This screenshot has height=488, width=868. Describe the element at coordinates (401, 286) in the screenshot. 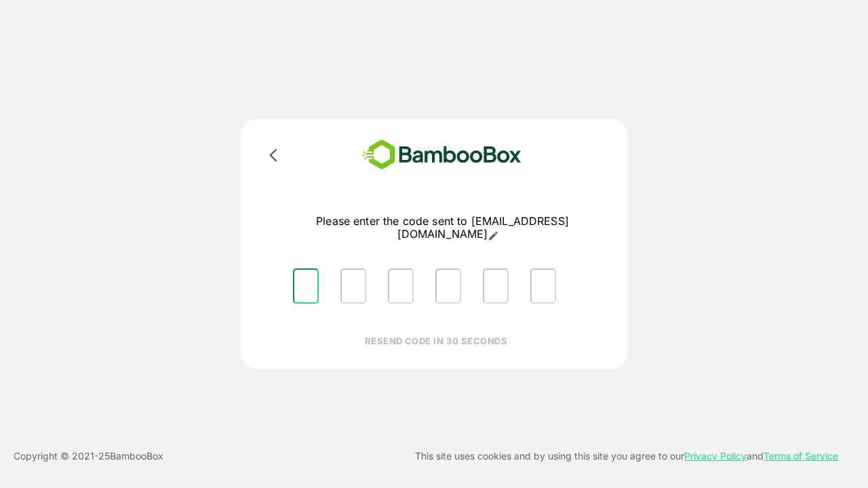

I see `input: Please enter OTP character 3` at that location.